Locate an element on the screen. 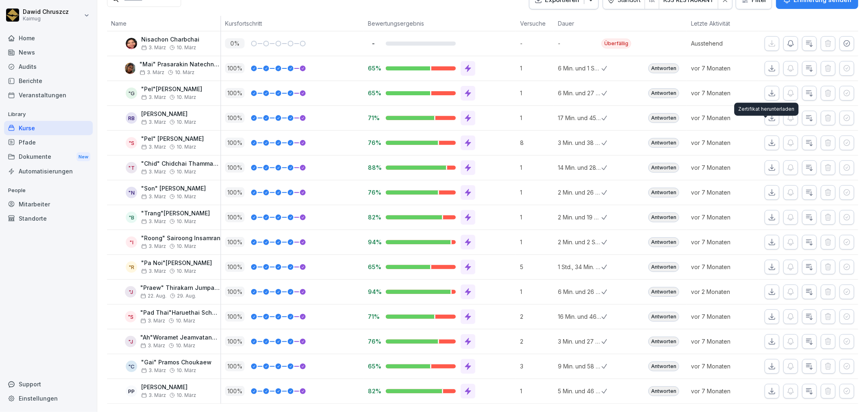  p: 1 Std., 34 Min. und 1 Sek. is located at coordinates (579, 266).